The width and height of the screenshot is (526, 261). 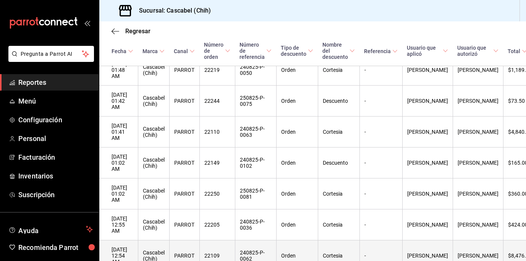 What do you see at coordinates (55, 101) in the screenshot?
I see `span: Menú` at bounding box center [55, 101].